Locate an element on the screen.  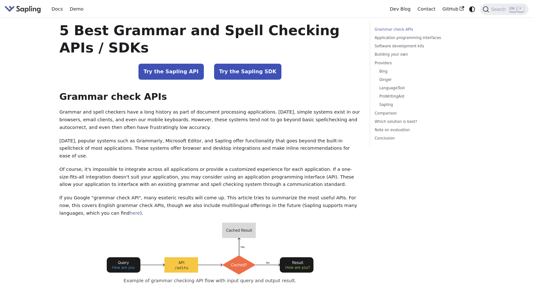
h1: 5 Best Grammar and Spell Checking APIs / SDKs is located at coordinates (210, 39).